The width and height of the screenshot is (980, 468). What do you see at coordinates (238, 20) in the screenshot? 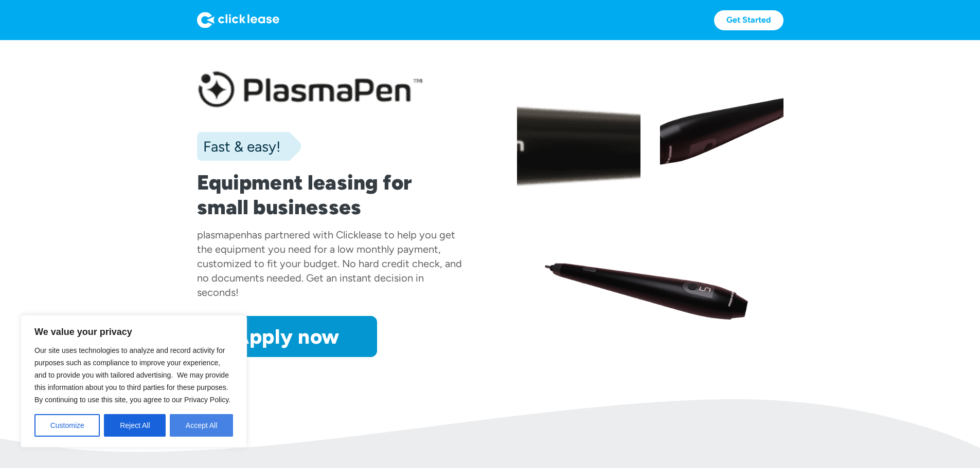
I see `img: Logo` at bounding box center [238, 20].